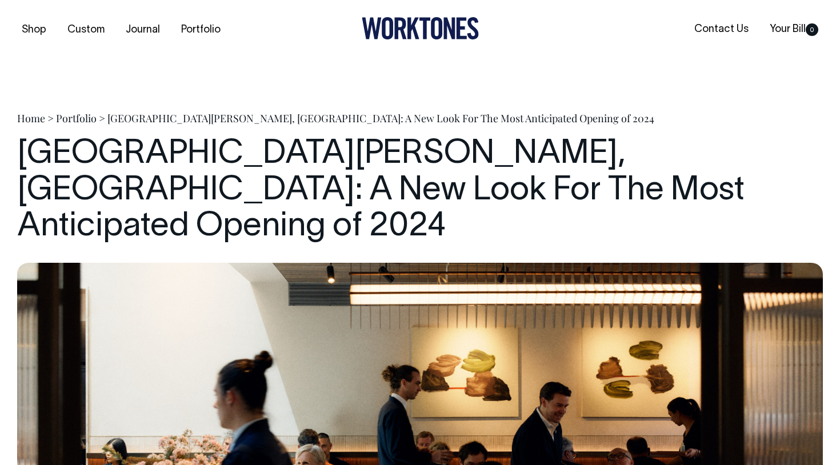 Image resolution: width=840 pixels, height=465 pixels. What do you see at coordinates (34, 30) in the screenshot?
I see `a: Shop` at bounding box center [34, 30].